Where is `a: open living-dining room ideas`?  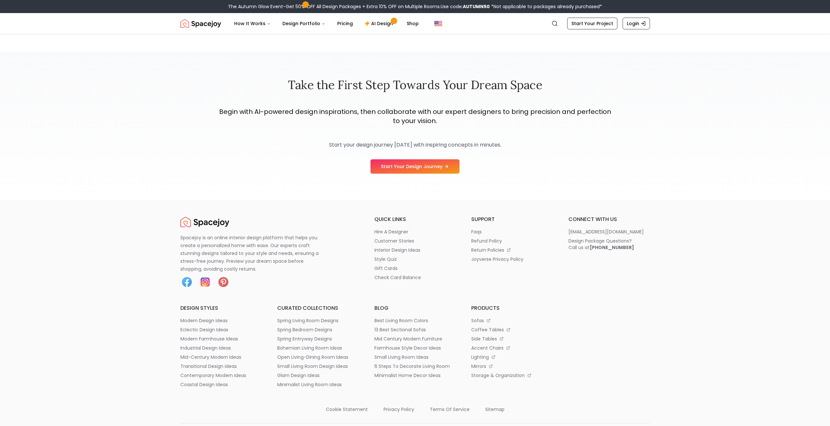
a: open living-dining room ideas is located at coordinates (318, 357).